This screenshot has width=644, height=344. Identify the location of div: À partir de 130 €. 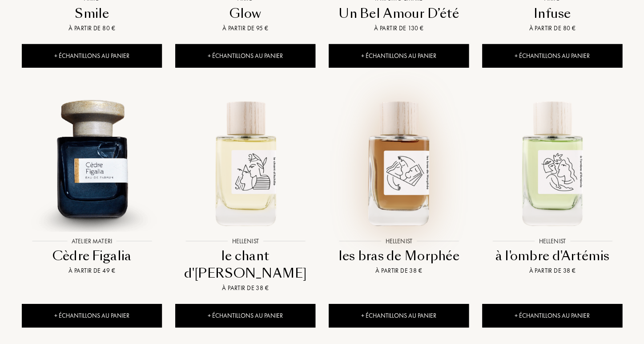
(399, 28).